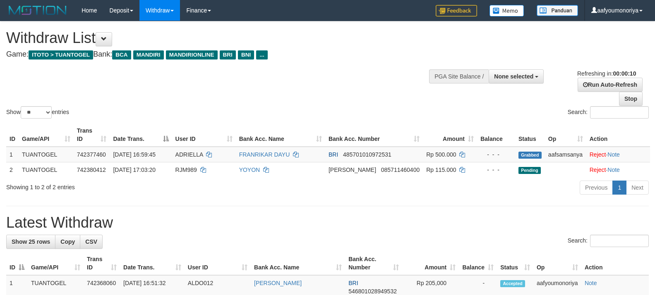  Describe the element at coordinates (12, 155) in the screenshot. I see `td: 1` at that location.